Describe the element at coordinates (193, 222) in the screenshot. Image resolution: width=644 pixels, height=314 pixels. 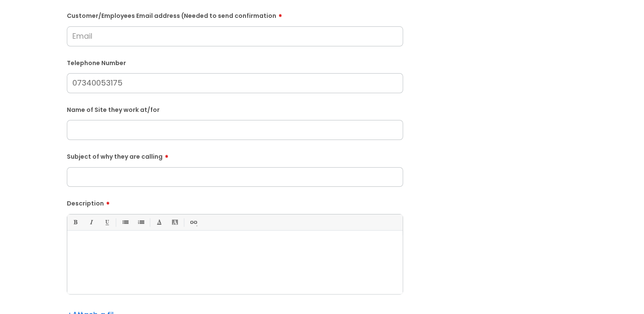
I see `a: Link` at that location.